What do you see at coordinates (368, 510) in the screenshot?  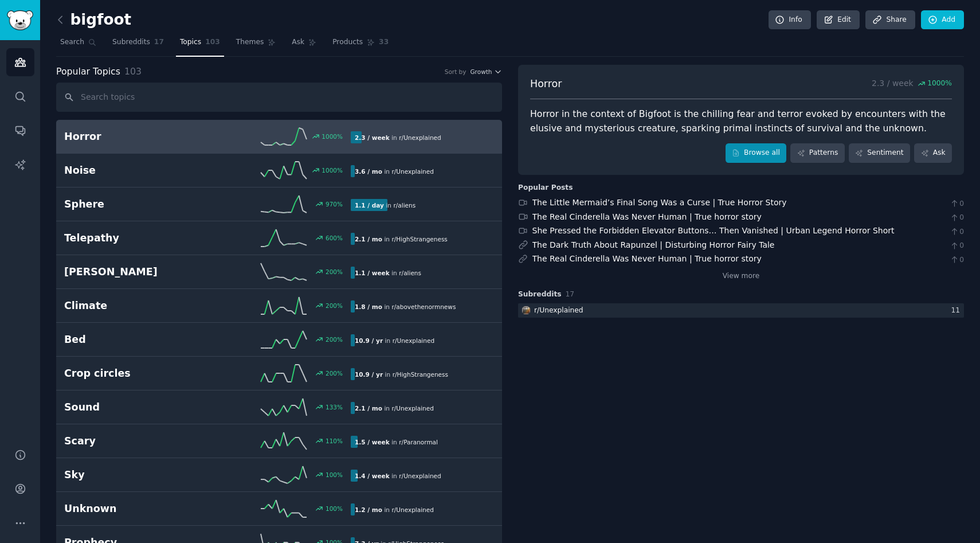 I see `b: 1.2 / mo` at bounding box center [368, 510].